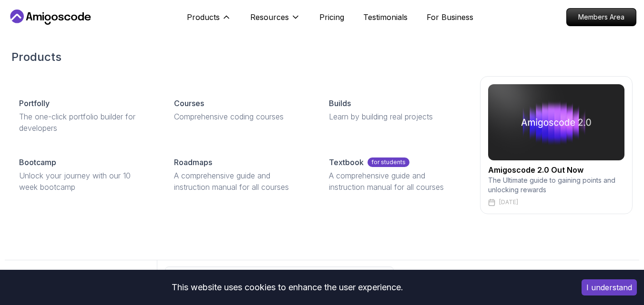 Image resolution: width=644 pixels, height=305 pixels. I want to click on p: The one-click portfolio builder for developers, so click(85, 122).